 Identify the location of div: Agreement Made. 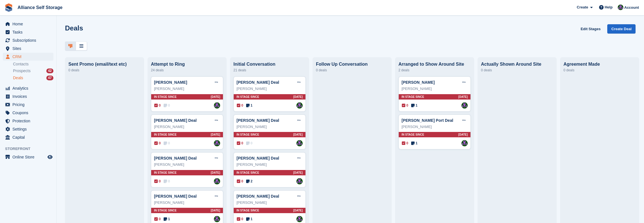
(600, 65).